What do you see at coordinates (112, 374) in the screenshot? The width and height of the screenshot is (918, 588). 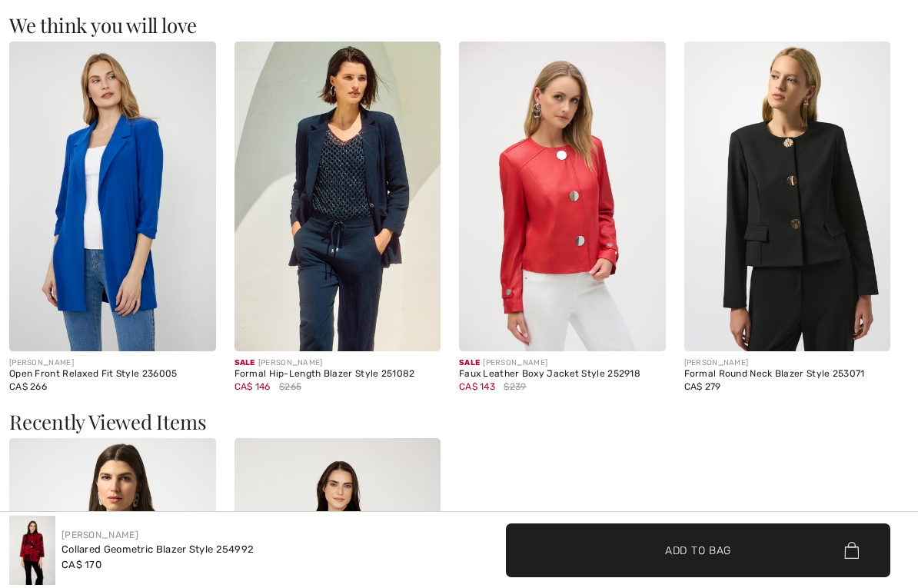 I see `div: Open Front Relaxed Fit Style 236005` at bounding box center [112, 374].